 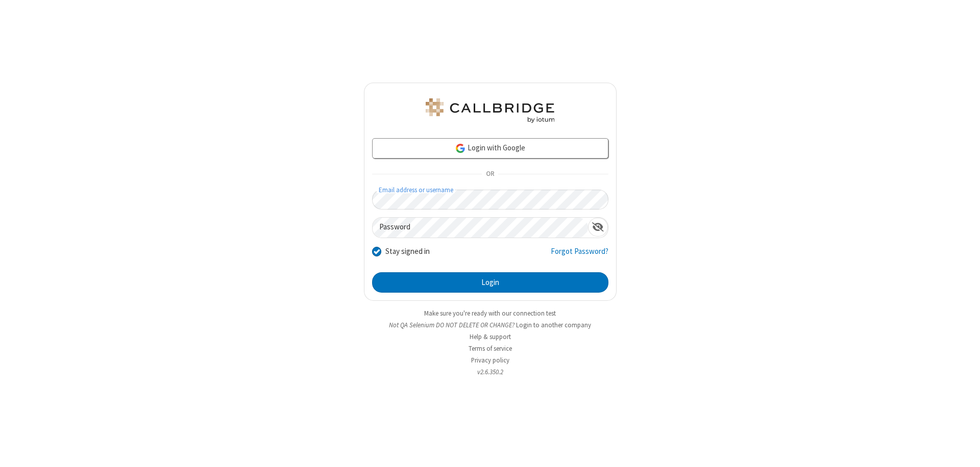 I want to click on button: Login, so click(x=490, y=283).